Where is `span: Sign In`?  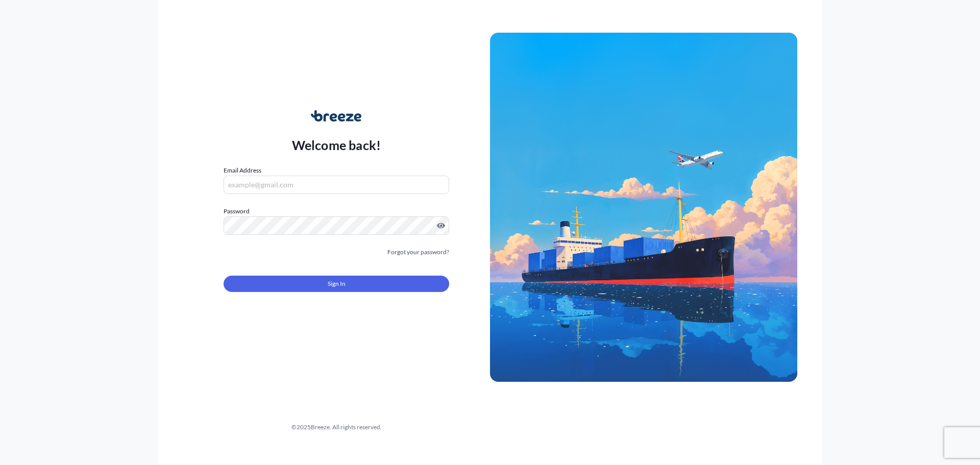
span: Sign In is located at coordinates (337, 284).